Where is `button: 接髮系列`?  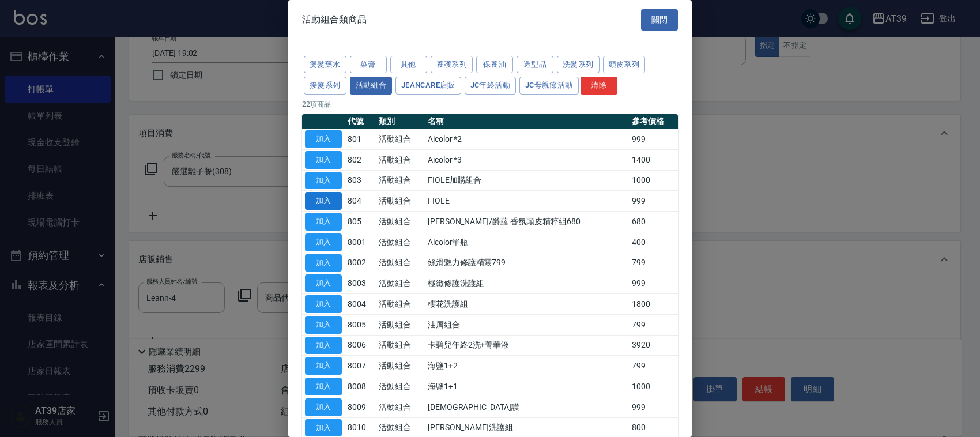
button: 接髮系列 is located at coordinates (325, 86).